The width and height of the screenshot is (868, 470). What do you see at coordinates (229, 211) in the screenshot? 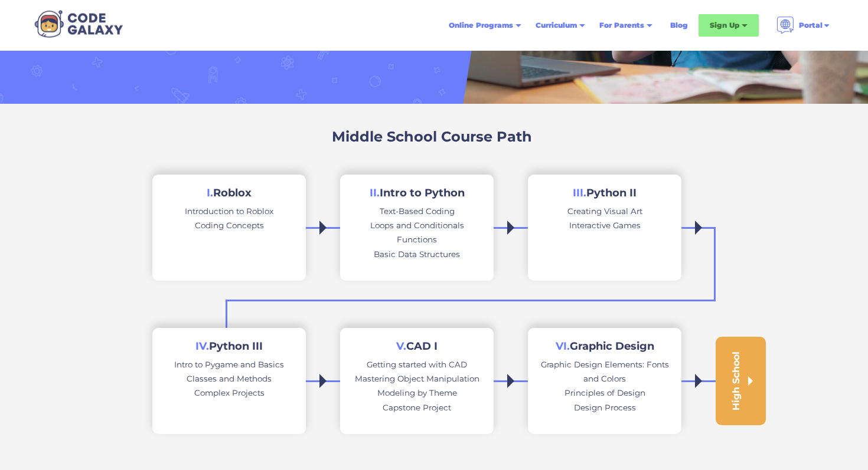
I see `div: Introduction to Roblox` at bounding box center [229, 211].